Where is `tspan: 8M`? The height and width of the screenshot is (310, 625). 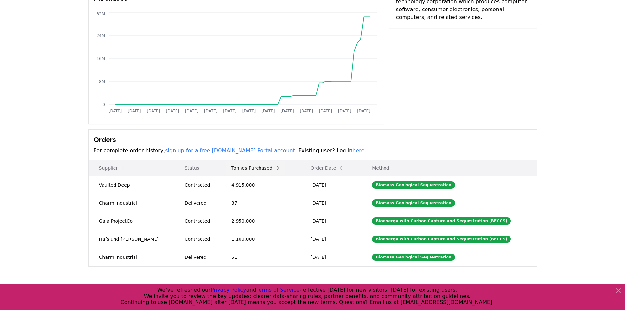
tspan: 8M is located at coordinates (102, 82).